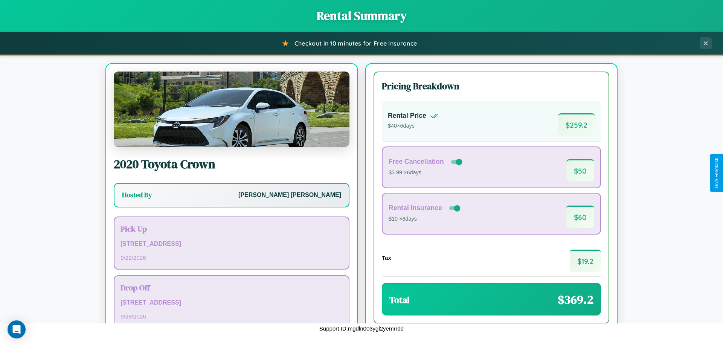 This screenshot has width=723, height=346. Describe the element at coordinates (575, 300) in the screenshot. I see `span: $ 369.2` at that location.